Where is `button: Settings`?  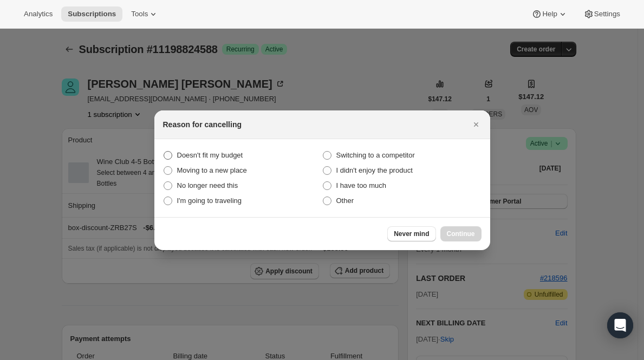
button: Settings is located at coordinates (602, 14).